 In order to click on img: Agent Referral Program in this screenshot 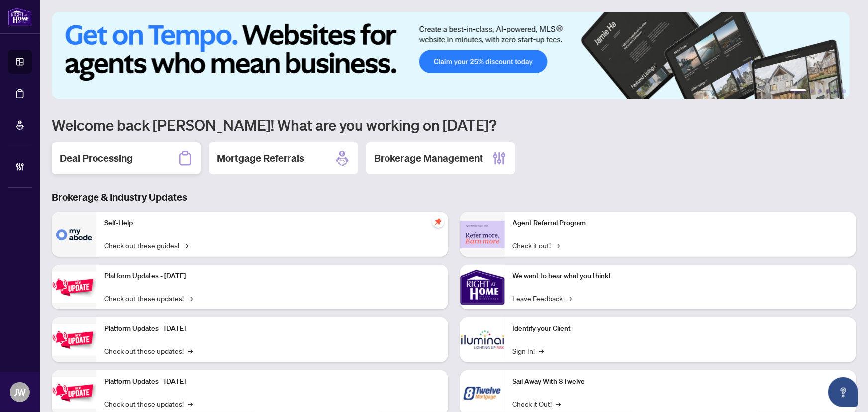, I will do `click(483, 234)`.